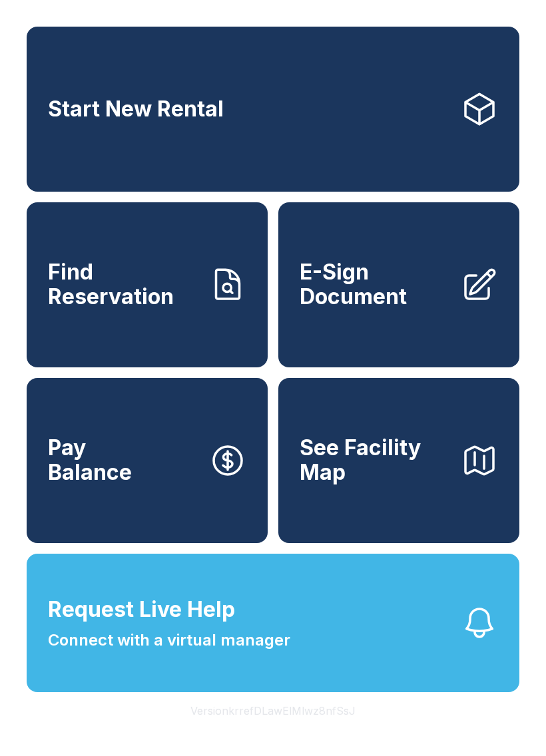 The height and width of the screenshot is (756, 546). Describe the element at coordinates (123, 284) in the screenshot. I see `span: Find Reservation` at that location.